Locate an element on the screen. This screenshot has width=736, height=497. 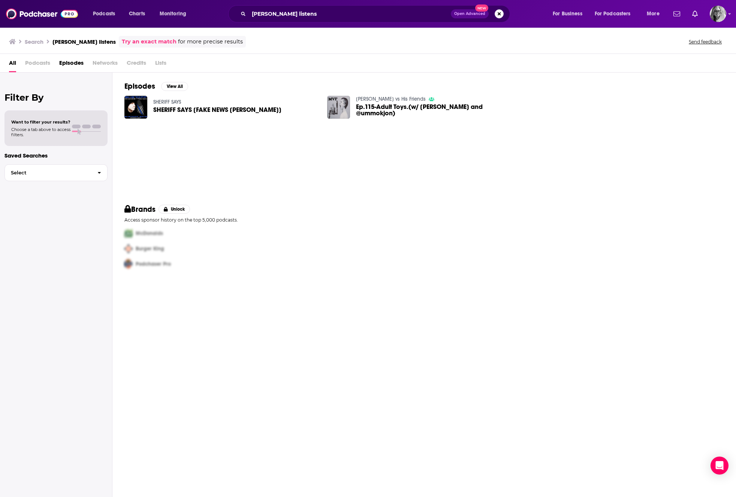
div: Search podcasts, credits, & more... is located at coordinates (376, 14).